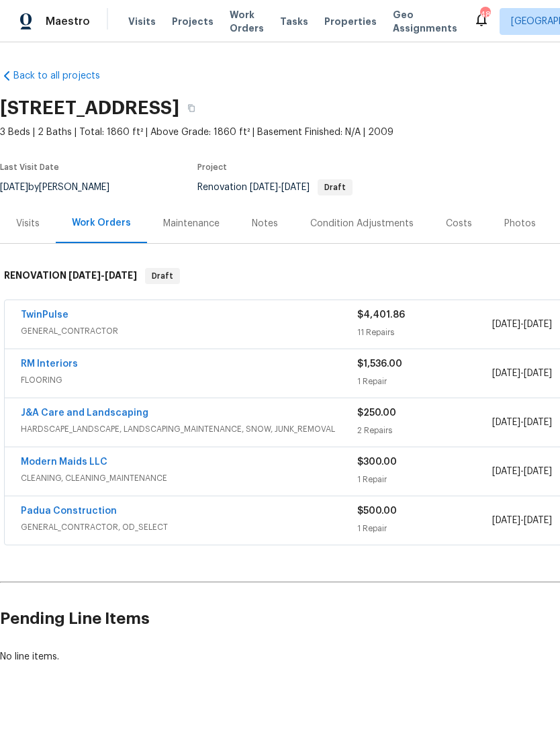  I want to click on button: Copy Address, so click(191, 108).